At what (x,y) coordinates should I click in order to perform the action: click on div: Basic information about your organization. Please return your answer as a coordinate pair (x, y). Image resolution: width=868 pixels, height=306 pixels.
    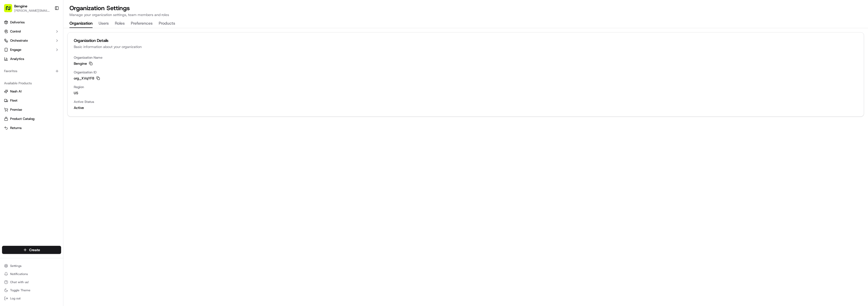
    Looking at the image, I should click on (466, 47).